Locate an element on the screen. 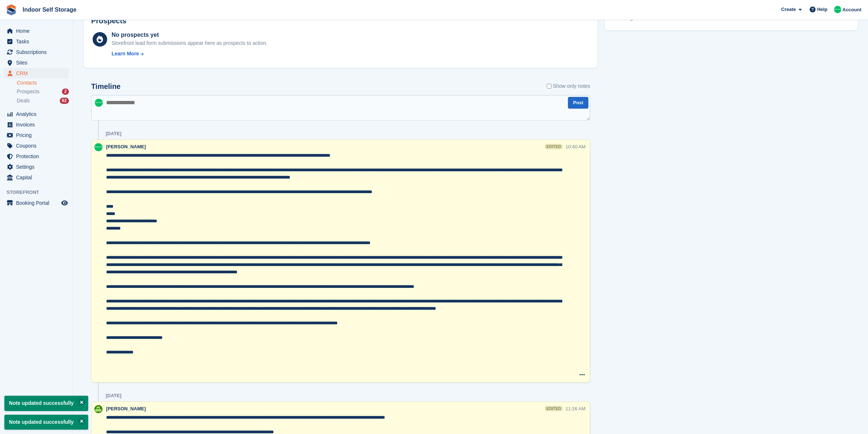 The height and width of the screenshot is (434, 868). a: Prospects 2 is located at coordinates (42, 92).